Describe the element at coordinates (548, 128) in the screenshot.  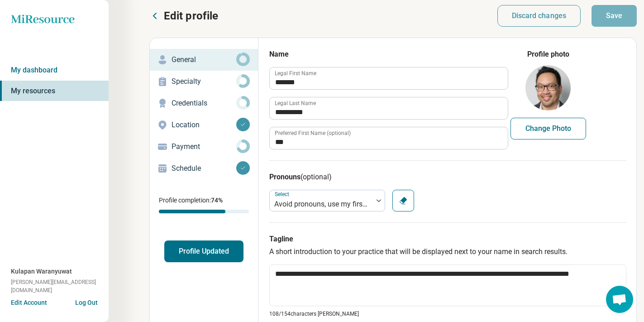
I see `button: Change Photo` at that location.